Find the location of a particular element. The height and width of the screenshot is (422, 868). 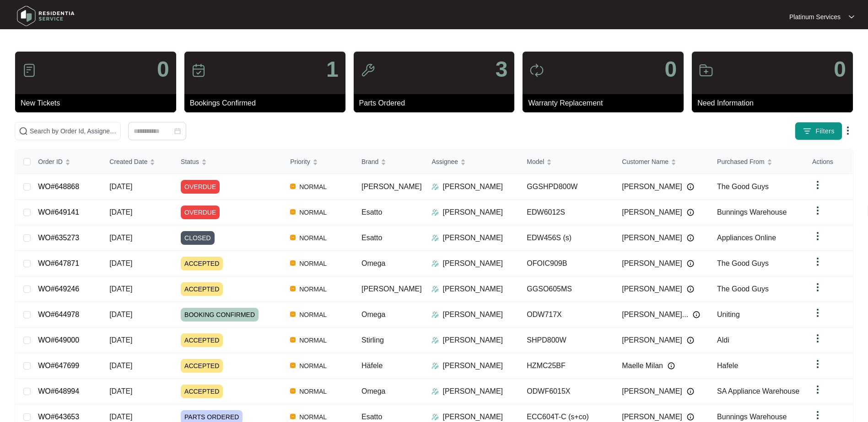

a: WO#649246 is located at coordinates (59, 289).